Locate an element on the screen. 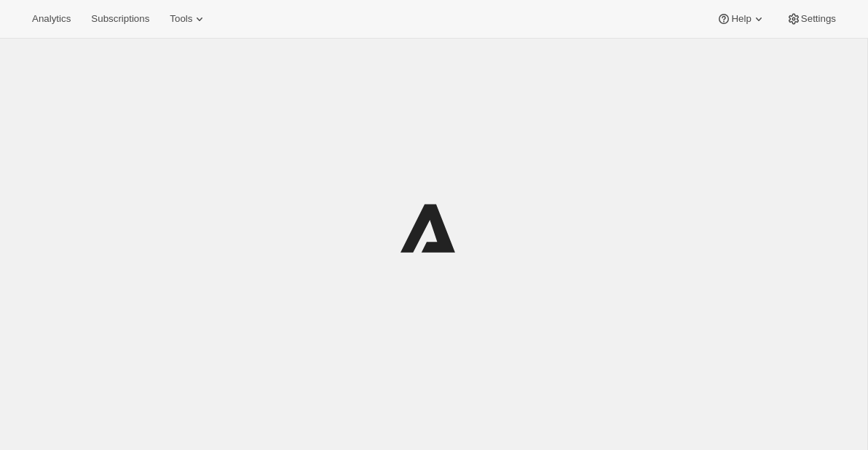 The height and width of the screenshot is (450, 868). span: Analytics is located at coordinates (51, 19).